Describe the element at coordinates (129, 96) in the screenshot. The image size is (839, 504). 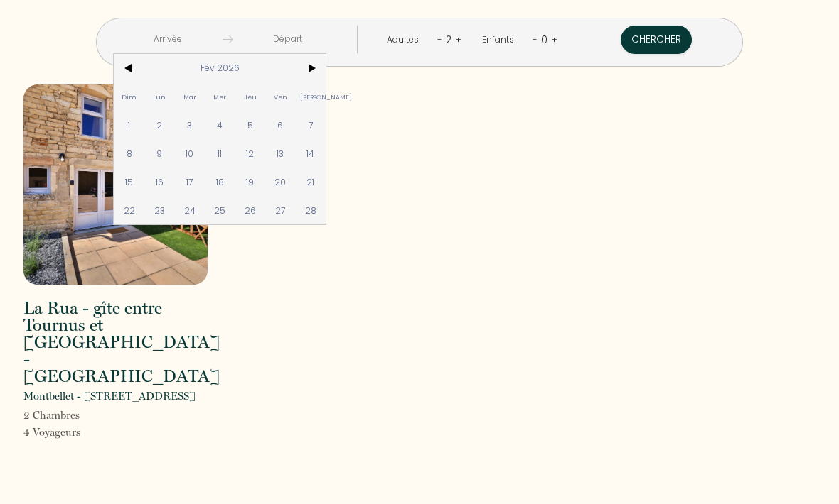
I see `span: Dim` at that location.